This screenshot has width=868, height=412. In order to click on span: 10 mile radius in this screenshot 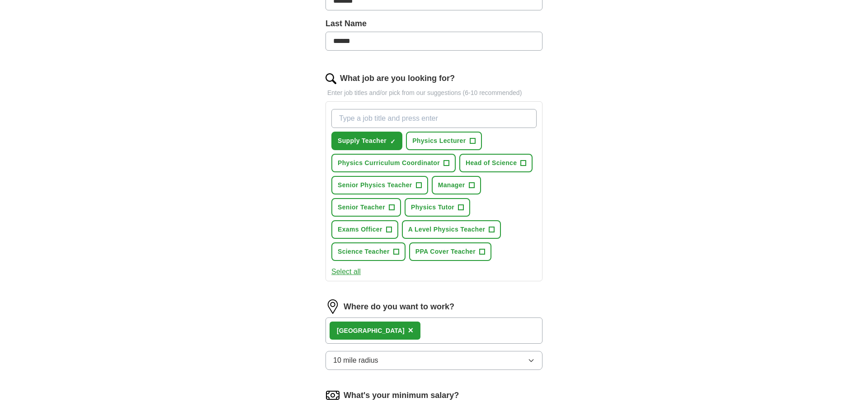, I will do `click(356, 360)`.